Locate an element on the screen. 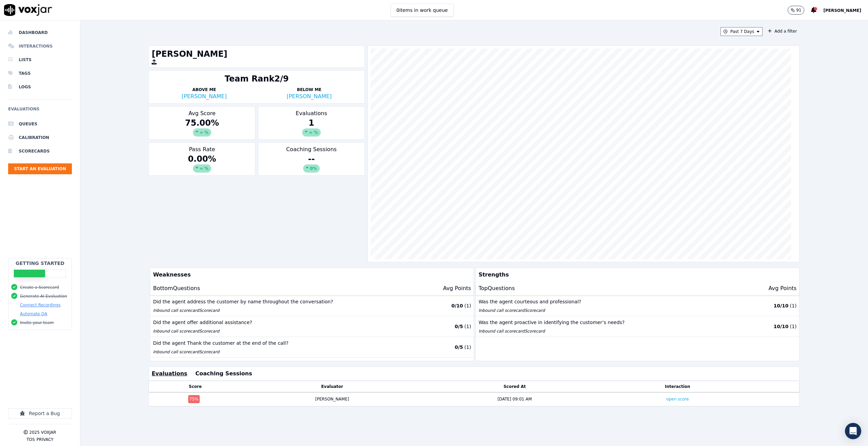 The height and width of the screenshot is (446, 868). button: 0items in work queue is located at coordinates (422, 10).